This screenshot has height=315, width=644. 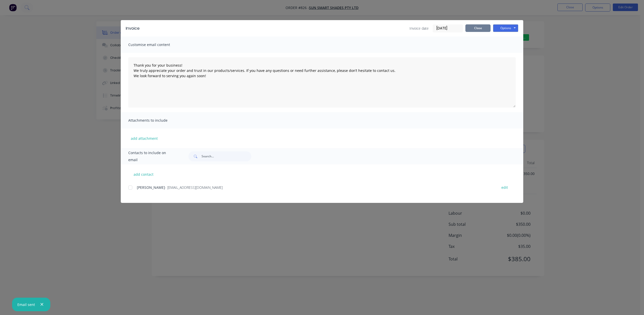 I want to click on div: Invoice, so click(x=133, y=28).